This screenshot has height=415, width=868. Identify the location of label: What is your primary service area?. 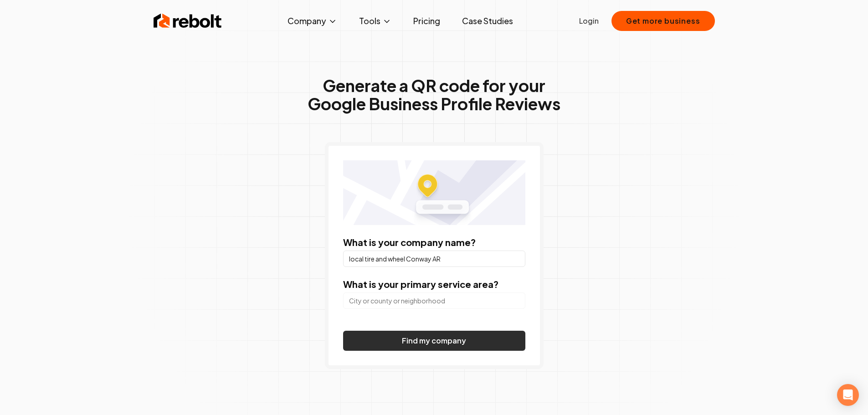
(420, 284).